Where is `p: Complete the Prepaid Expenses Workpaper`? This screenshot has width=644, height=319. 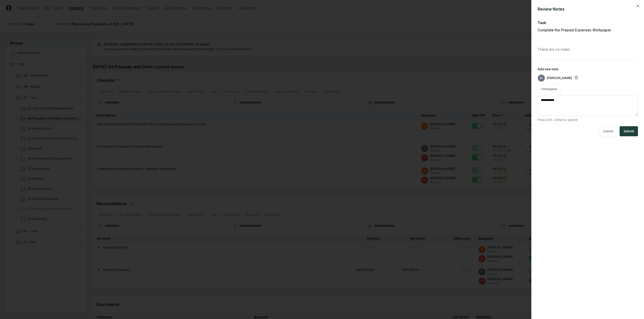
p: Complete the Prepaid Expenses Workpaper is located at coordinates (579, 30).